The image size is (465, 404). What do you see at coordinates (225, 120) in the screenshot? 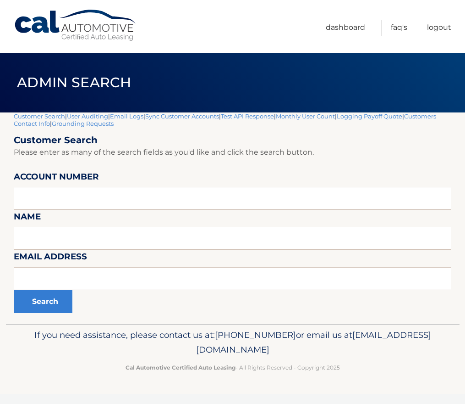
I see `a: Customers Contact Info` at bounding box center [225, 120].